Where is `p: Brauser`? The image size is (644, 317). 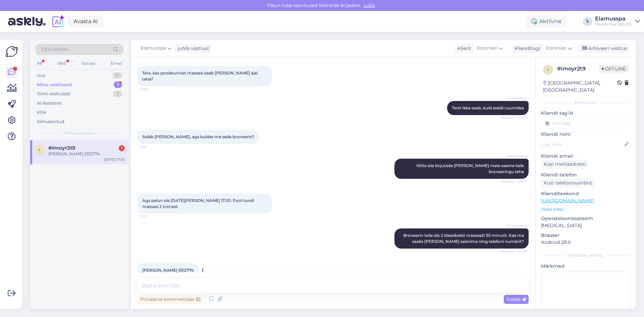
p: Brauser is located at coordinates (586, 235).